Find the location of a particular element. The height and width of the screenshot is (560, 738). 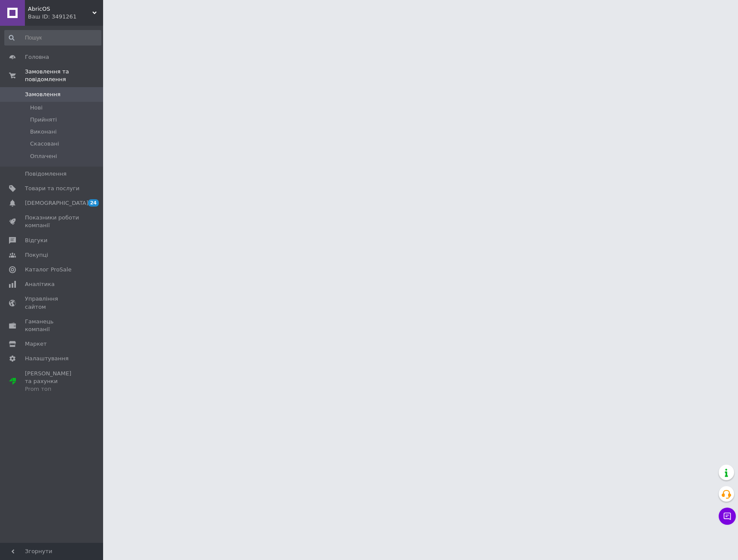

span: Управління сайтом is located at coordinates (52, 303).